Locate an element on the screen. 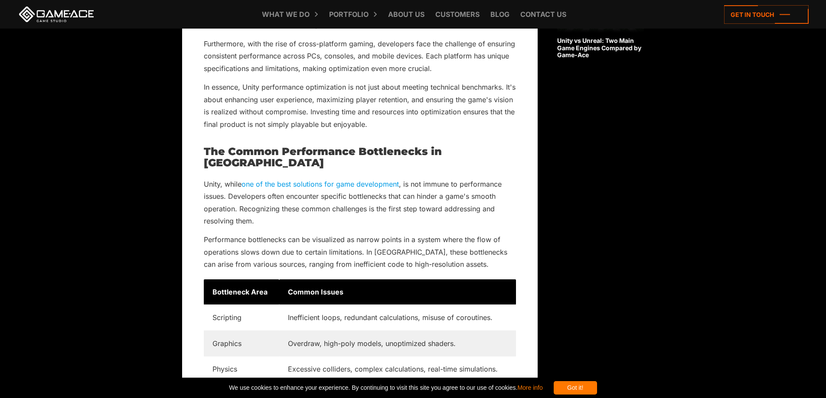 This screenshot has height=398, width=826. a: one of the best solutions for game development is located at coordinates (320, 184).